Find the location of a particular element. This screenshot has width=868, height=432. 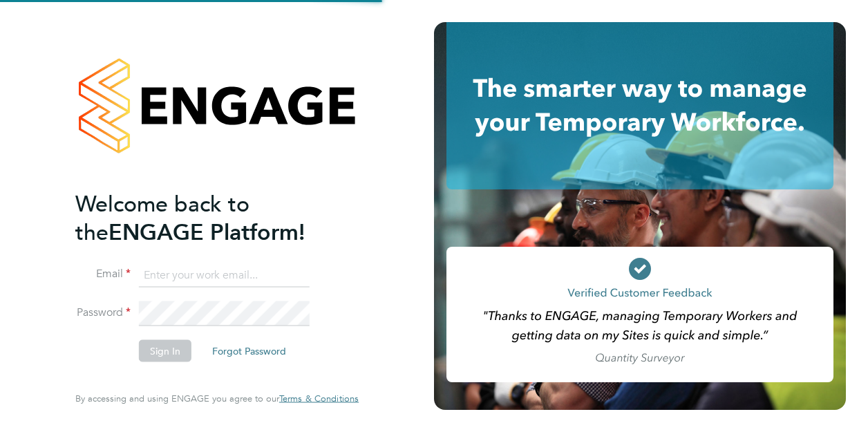

h2: ENGAGE Platform! is located at coordinates (210, 218).